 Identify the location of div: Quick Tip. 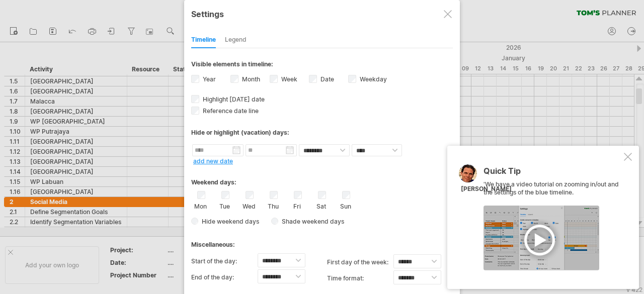
(552, 174).